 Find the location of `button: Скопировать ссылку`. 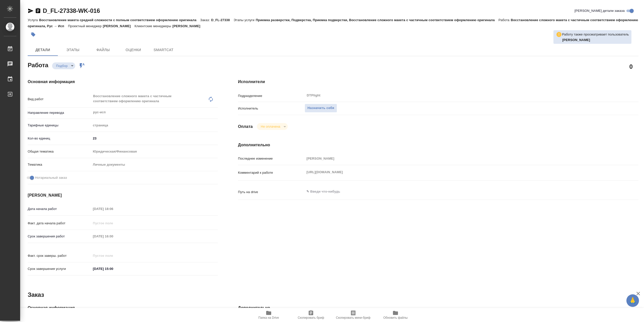

button: Скопировать ссылку is located at coordinates (38, 11).